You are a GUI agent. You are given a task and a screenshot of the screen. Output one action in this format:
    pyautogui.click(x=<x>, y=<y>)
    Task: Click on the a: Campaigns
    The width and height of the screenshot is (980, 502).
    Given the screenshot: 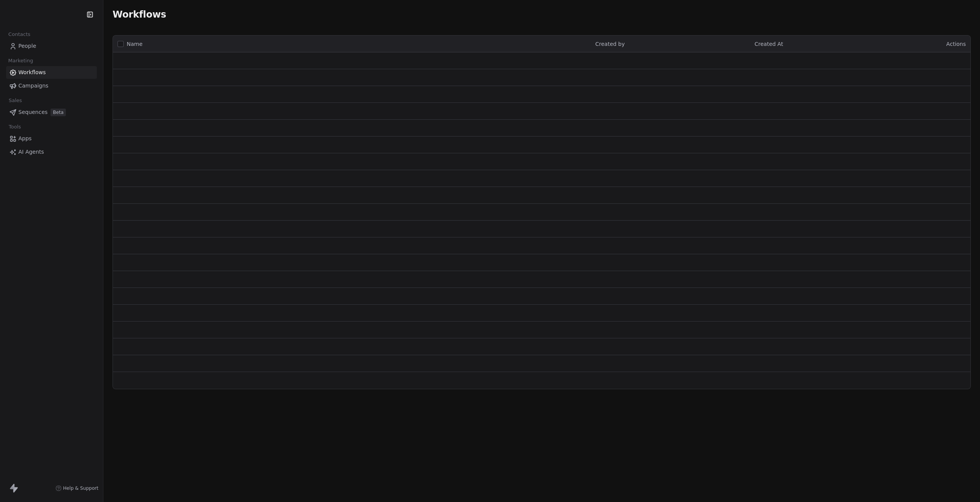 What is the action you would take?
    pyautogui.click(x=51, y=86)
    